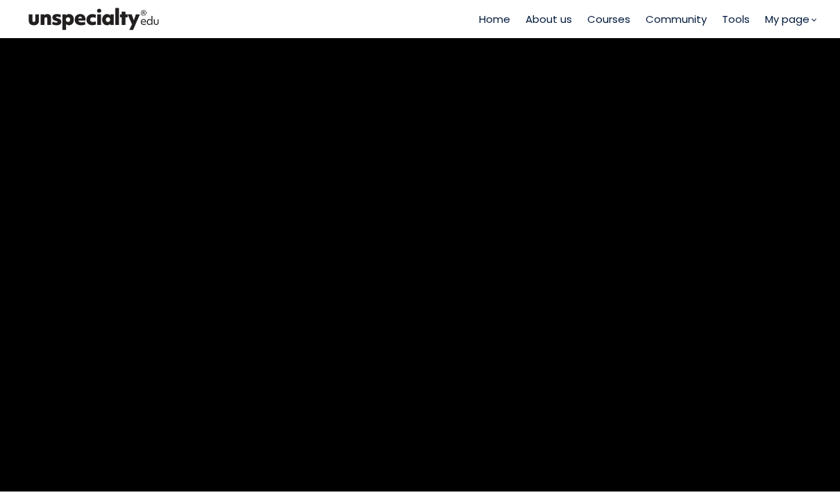 The width and height of the screenshot is (840, 504). What do you see at coordinates (494, 18) in the screenshot?
I see `a: Home` at bounding box center [494, 18].